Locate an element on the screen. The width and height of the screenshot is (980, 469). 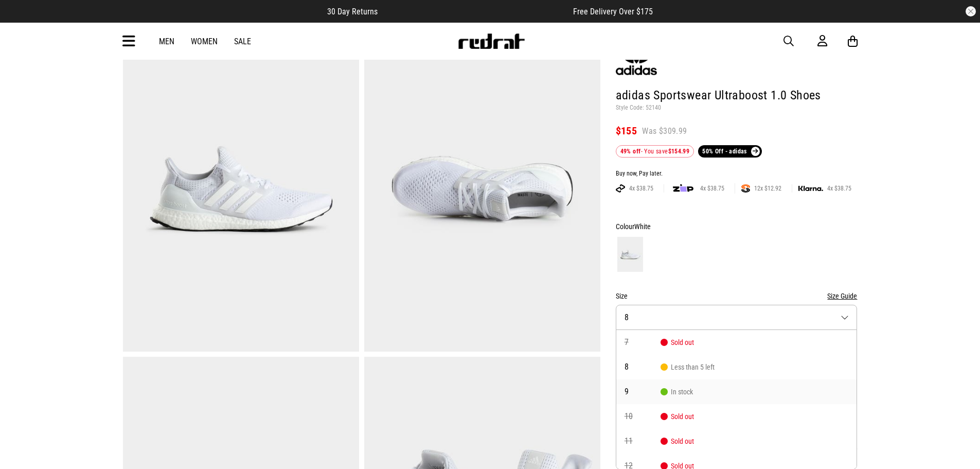
span: $155 is located at coordinates (627, 130).